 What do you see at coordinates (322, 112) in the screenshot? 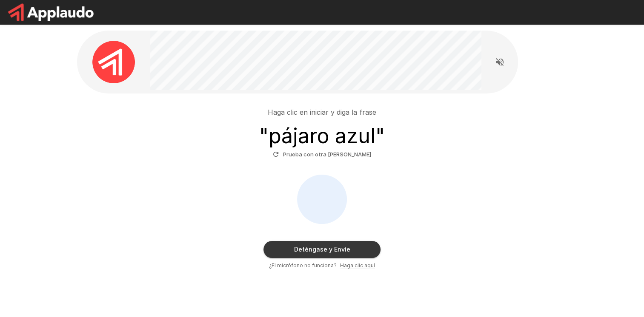
I see `p: Haga clic en iniciar y diga la frase` at bounding box center [322, 112].